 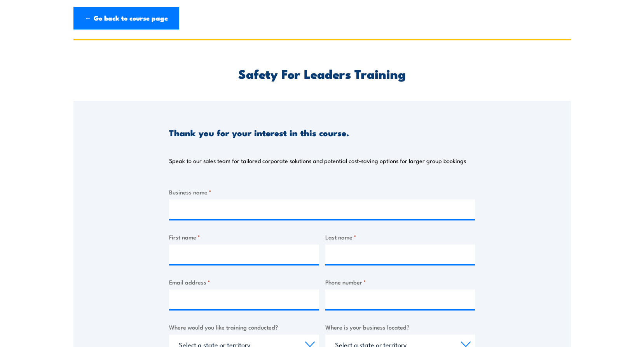 I want to click on label: Where is your business located?, so click(x=400, y=327).